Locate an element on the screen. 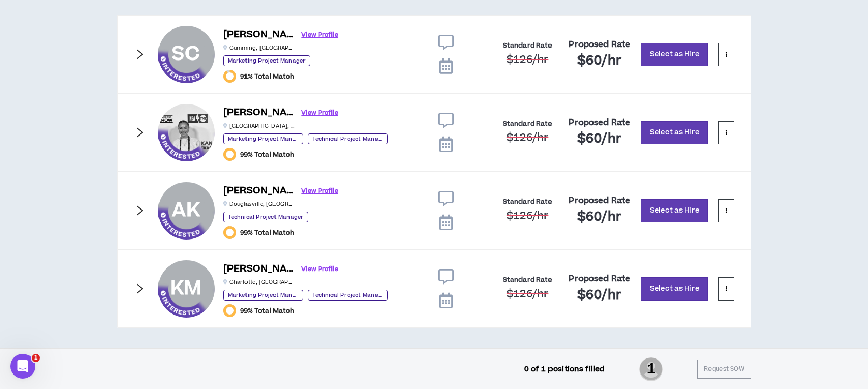 The width and height of the screenshot is (868, 389). div: Arthur K. is located at coordinates (186, 211).